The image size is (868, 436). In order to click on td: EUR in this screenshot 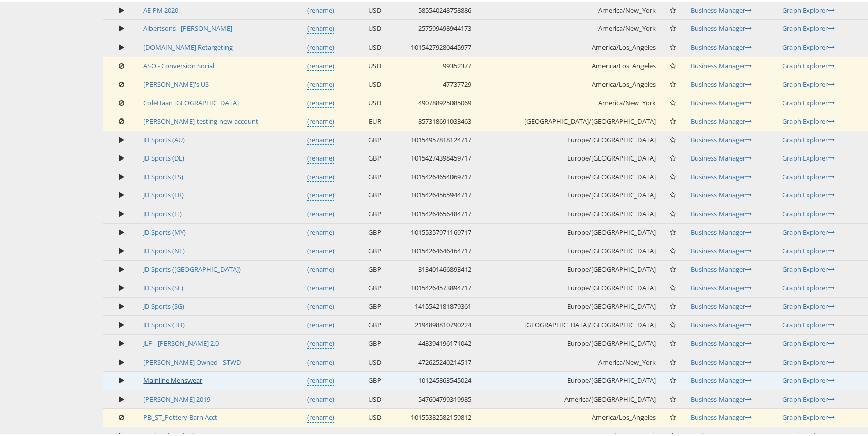, I will do `click(361, 120)`.